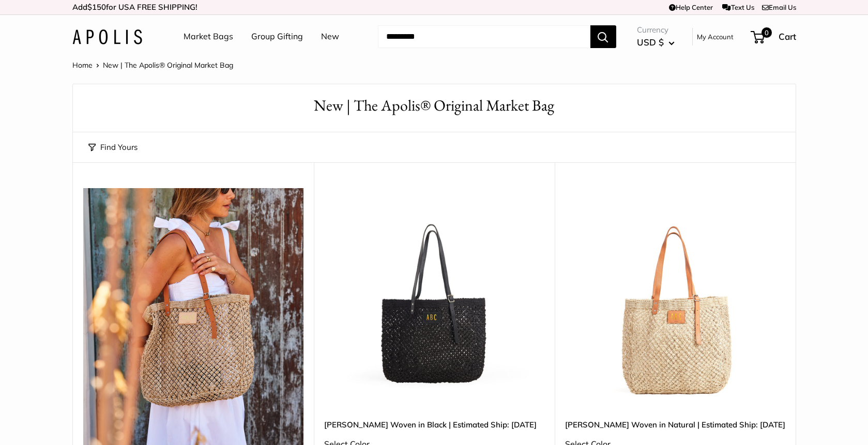  What do you see at coordinates (278, 37) in the screenshot?
I see `a: Group Gifting` at bounding box center [278, 37].